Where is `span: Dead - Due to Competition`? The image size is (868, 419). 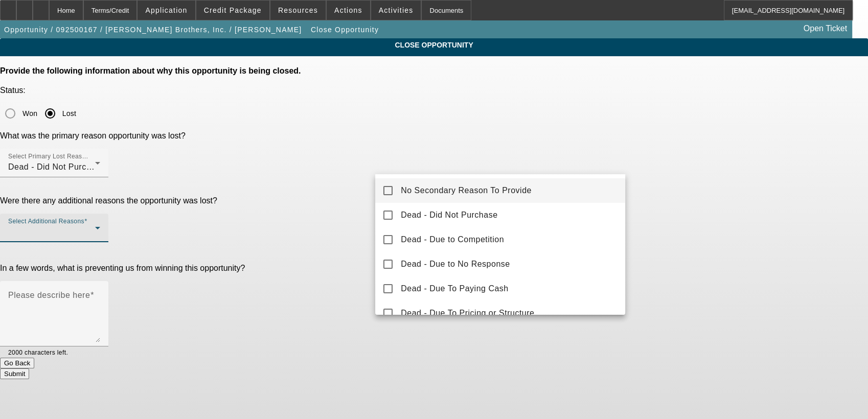 span: Dead - Due to Competition is located at coordinates (453, 240).